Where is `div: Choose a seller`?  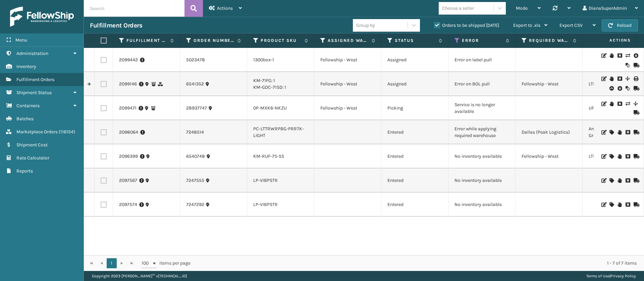
div: Choose a seller is located at coordinates (458, 8).